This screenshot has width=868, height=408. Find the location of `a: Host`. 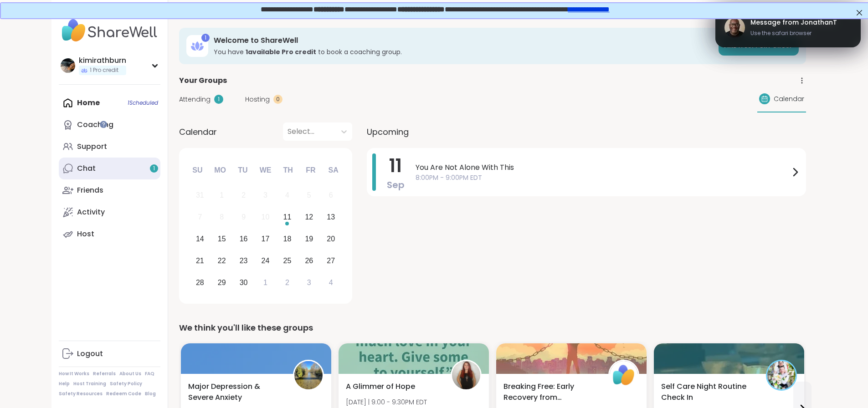

a: Host is located at coordinates (109, 234).